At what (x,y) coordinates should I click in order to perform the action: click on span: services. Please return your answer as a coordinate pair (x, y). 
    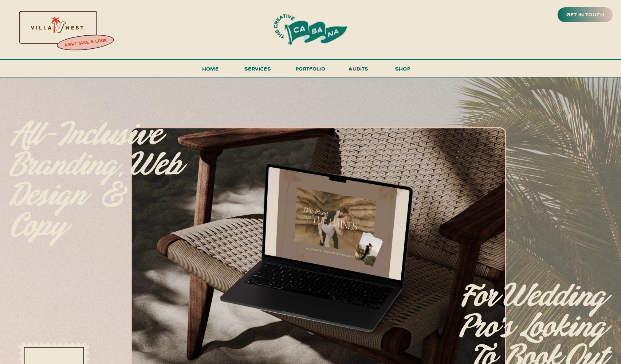
    Looking at the image, I should click on (258, 68).